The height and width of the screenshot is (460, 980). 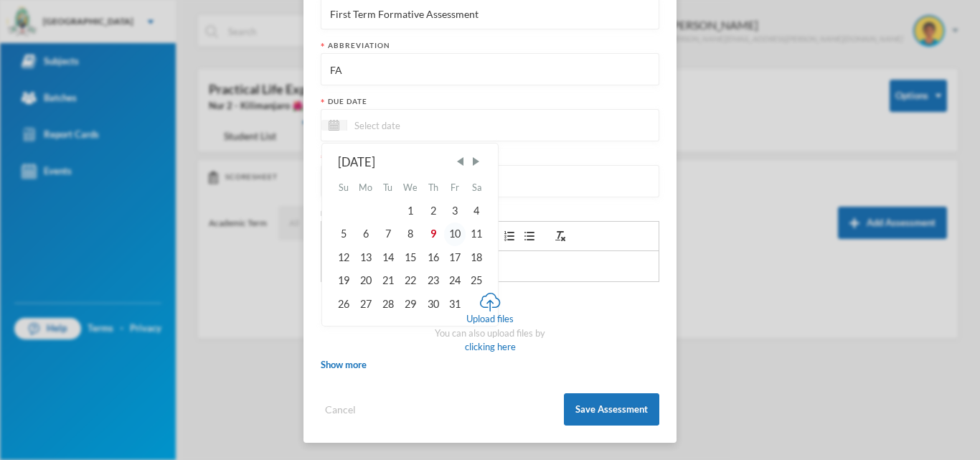 What do you see at coordinates (432, 234) in the screenshot?
I see `div: Thu Oct 09 2025` at bounding box center [432, 234].